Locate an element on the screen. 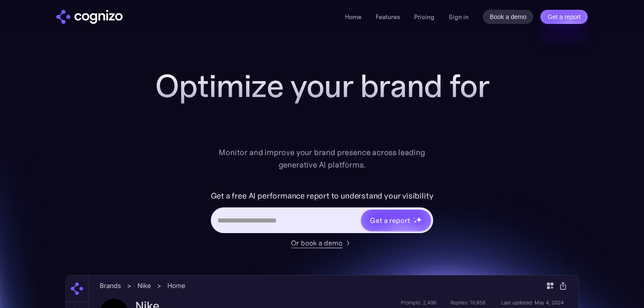 The image size is (644, 308). a: Home is located at coordinates (353, 17).